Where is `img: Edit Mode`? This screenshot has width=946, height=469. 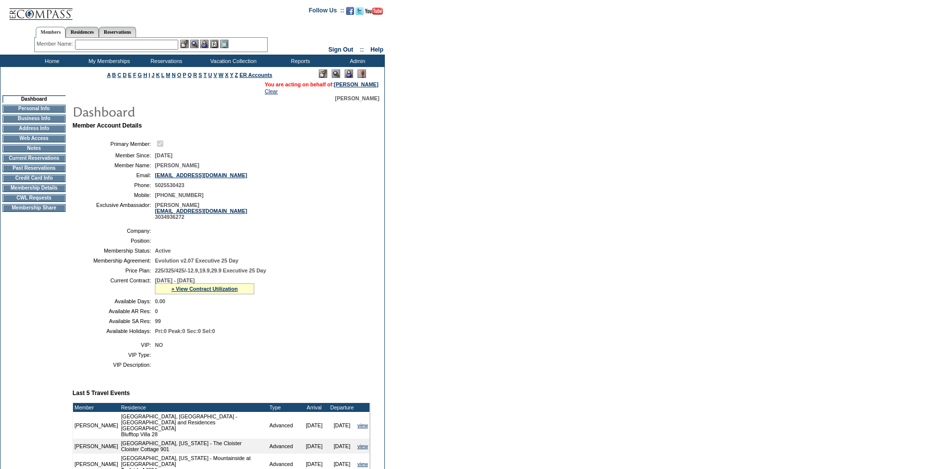 img: Edit Mode is located at coordinates (323, 74).